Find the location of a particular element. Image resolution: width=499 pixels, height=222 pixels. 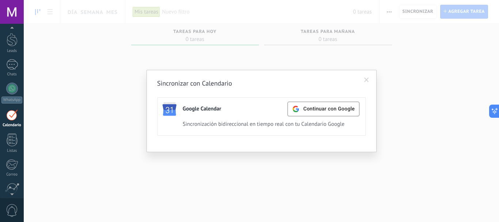

div: Leads is located at coordinates (12, 51).